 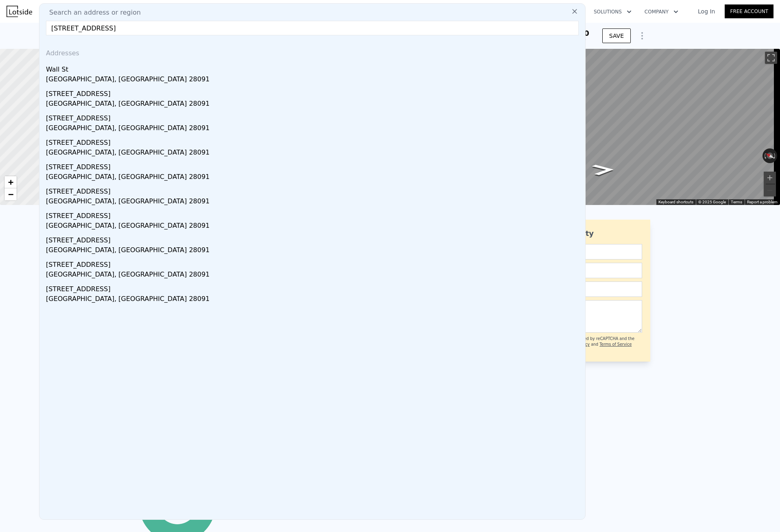 I want to click on button: SAVE, so click(x=617, y=36).